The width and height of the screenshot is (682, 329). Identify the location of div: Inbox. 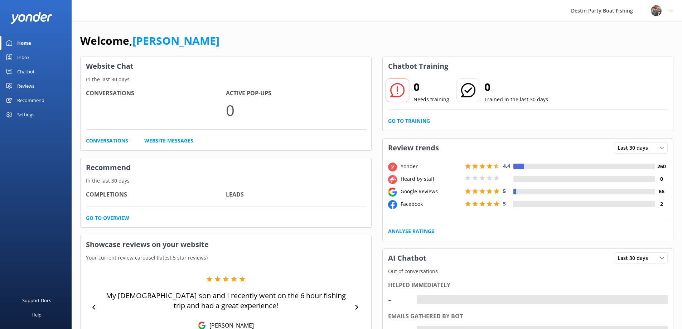
(23, 57).